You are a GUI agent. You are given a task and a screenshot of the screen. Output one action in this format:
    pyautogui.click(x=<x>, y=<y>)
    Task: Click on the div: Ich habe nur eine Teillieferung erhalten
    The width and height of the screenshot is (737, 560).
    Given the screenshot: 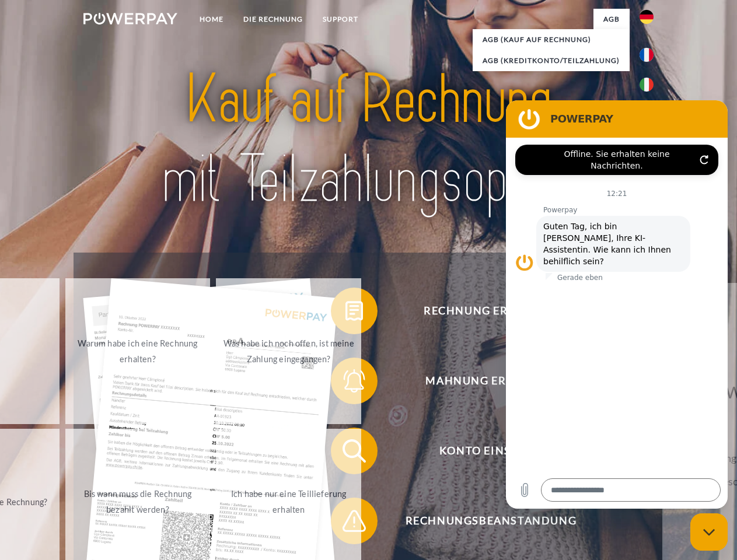 What is the action you would take?
    pyautogui.click(x=289, y=502)
    